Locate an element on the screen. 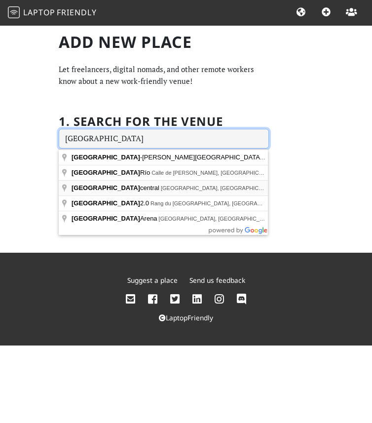 This screenshot has height=423, width=372. span: Laptop is located at coordinates (39, 12).